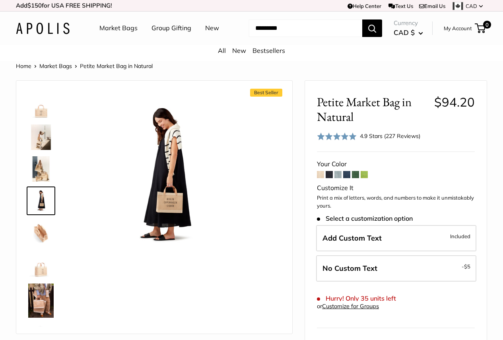  What do you see at coordinates (41, 137) in the screenshot?
I see `a: description_Effortless style that elevates every moment` at bounding box center [41, 137].